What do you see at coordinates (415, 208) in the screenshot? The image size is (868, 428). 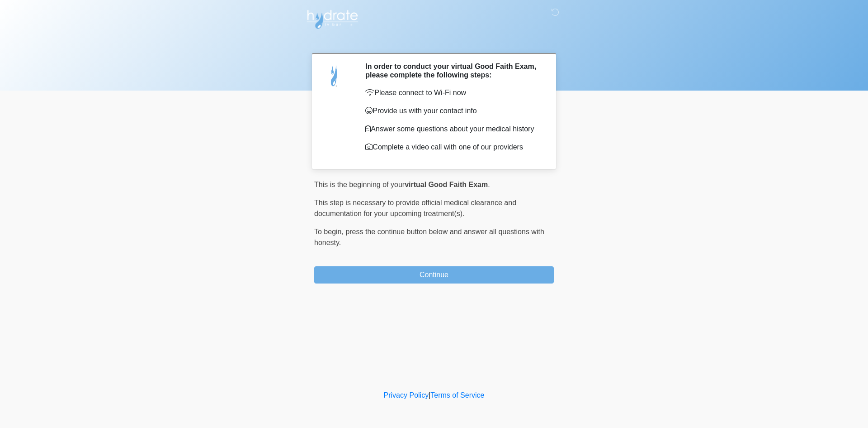 I see `span: This step is necessary to provide official medical clearance and documentation for your upcoming ...` at bounding box center [415, 208].